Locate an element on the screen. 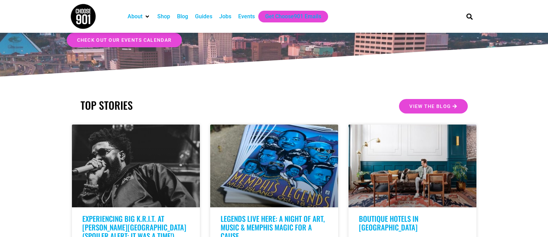  a: Jobs is located at coordinates (225, 17).